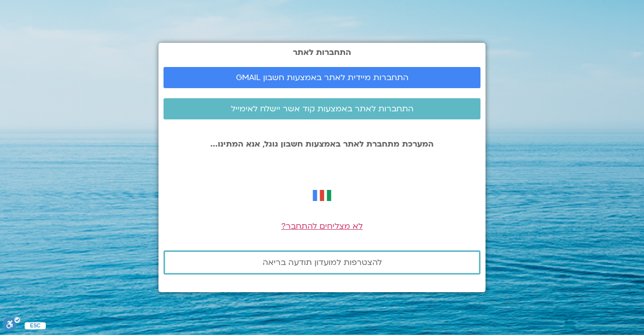  What do you see at coordinates (322, 77) in the screenshot?
I see `a: התחברות מיידית לאתר באמצעות חשבון GMAIL` at bounding box center [322, 77].